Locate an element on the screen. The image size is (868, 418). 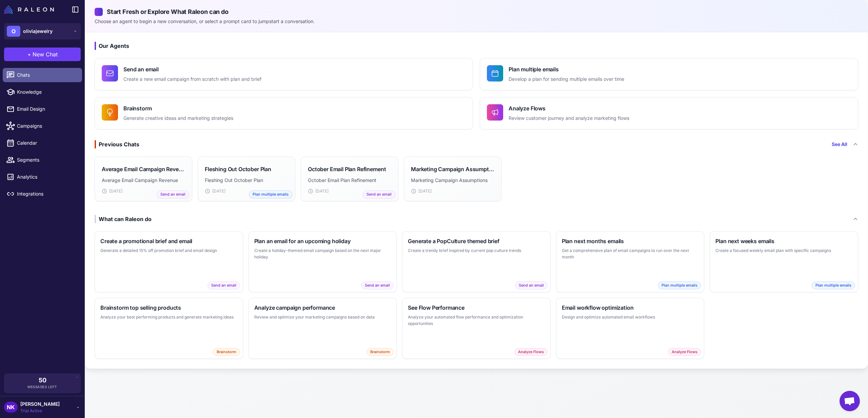
p: Design and optimize automated email workflows is located at coordinates (630, 317).